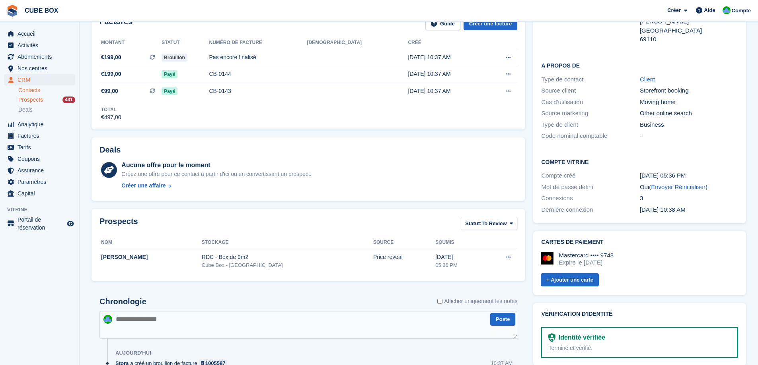  Describe the element at coordinates (662, 210) in the screenshot. I see `time: 2025-09-07 08:38:37 UTC` at that location.